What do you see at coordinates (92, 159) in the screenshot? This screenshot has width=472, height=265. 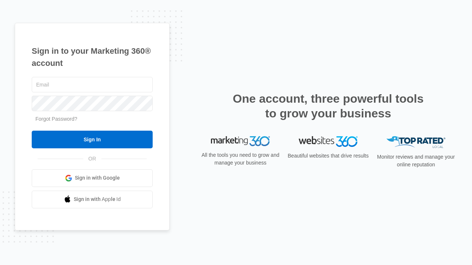 I see `span: OR` at bounding box center [92, 159].